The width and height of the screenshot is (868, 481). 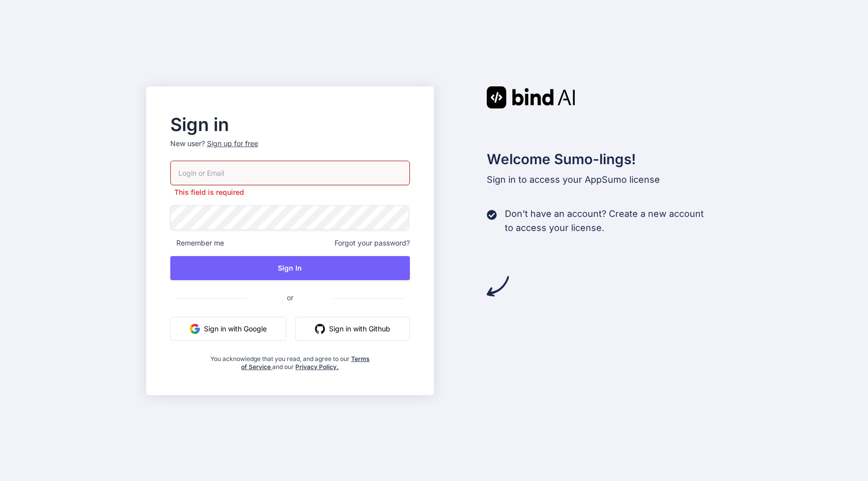 I want to click on p: New user?, so click(x=290, y=150).